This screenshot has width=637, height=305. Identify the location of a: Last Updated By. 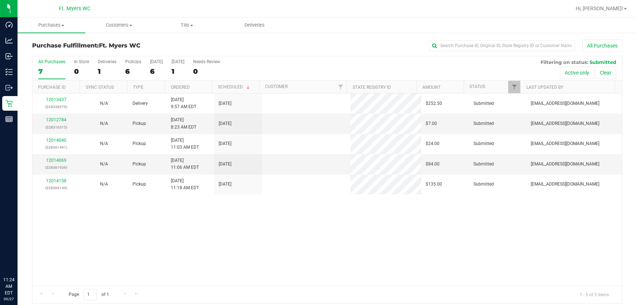
(545, 87).